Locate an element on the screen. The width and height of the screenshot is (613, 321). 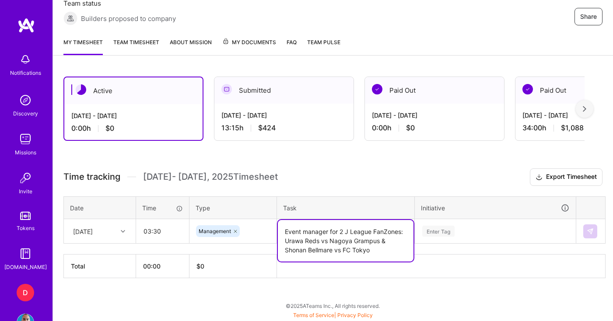
div: Tokens is located at coordinates (25, 228).